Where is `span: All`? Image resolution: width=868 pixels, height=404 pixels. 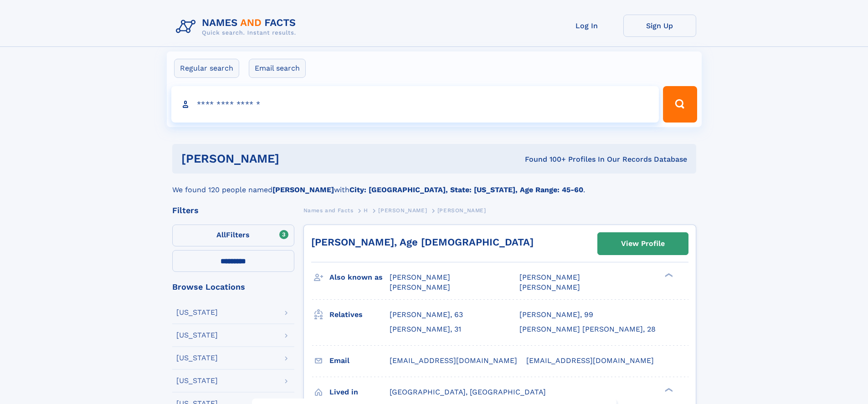 span: All is located at coordinates (221, 234).